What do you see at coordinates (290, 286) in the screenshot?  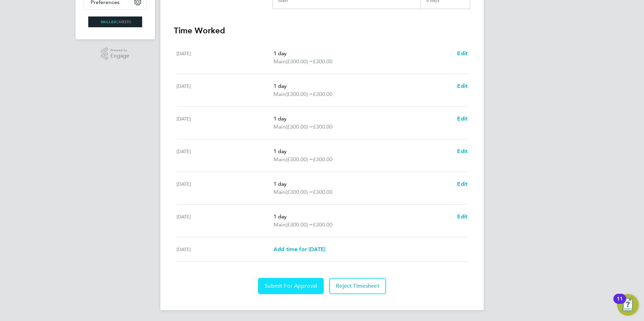 I see `span: Submit For Approval` at bounding box center [290, 286].